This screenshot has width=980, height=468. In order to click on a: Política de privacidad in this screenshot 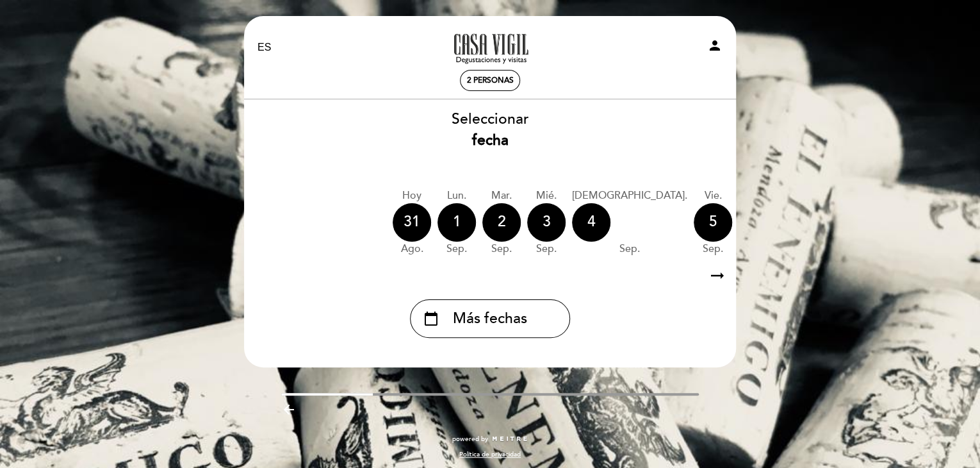, I will do `click(490, 455)`.